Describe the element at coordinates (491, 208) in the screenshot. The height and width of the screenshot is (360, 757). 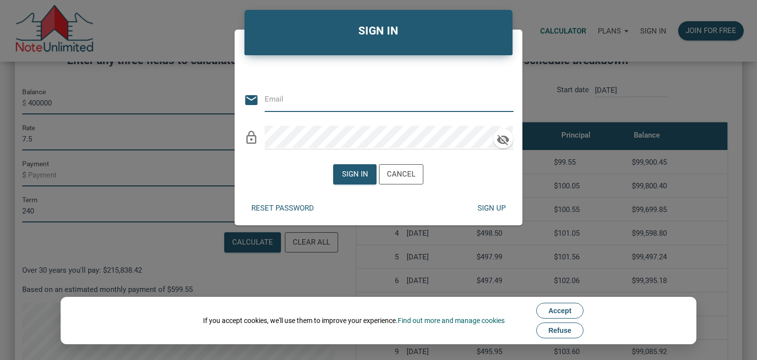
I see `div: Sign up` at that location.